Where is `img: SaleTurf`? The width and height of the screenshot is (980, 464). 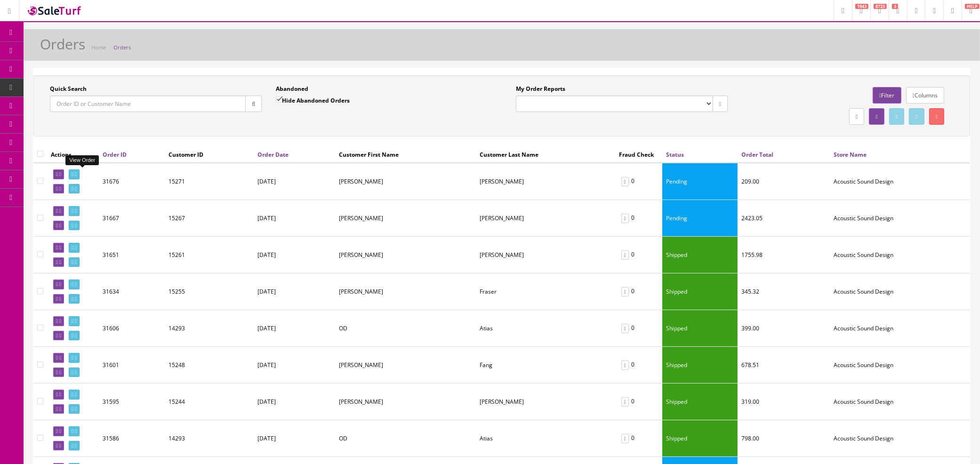
img: SaleTurf is located at coordinates (54, 10).